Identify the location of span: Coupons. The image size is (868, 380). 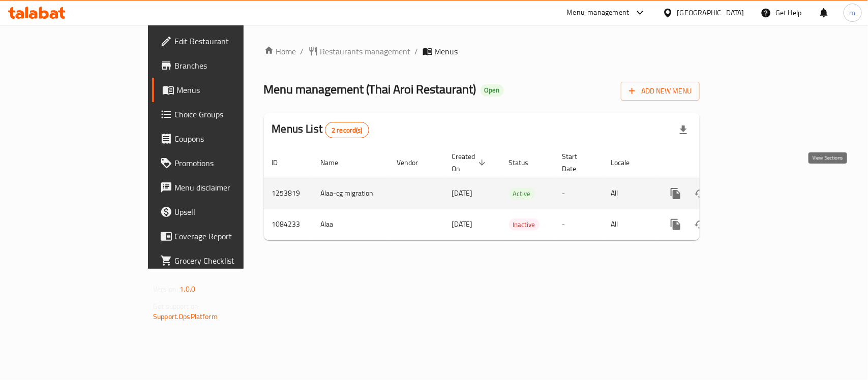
(229, 138).